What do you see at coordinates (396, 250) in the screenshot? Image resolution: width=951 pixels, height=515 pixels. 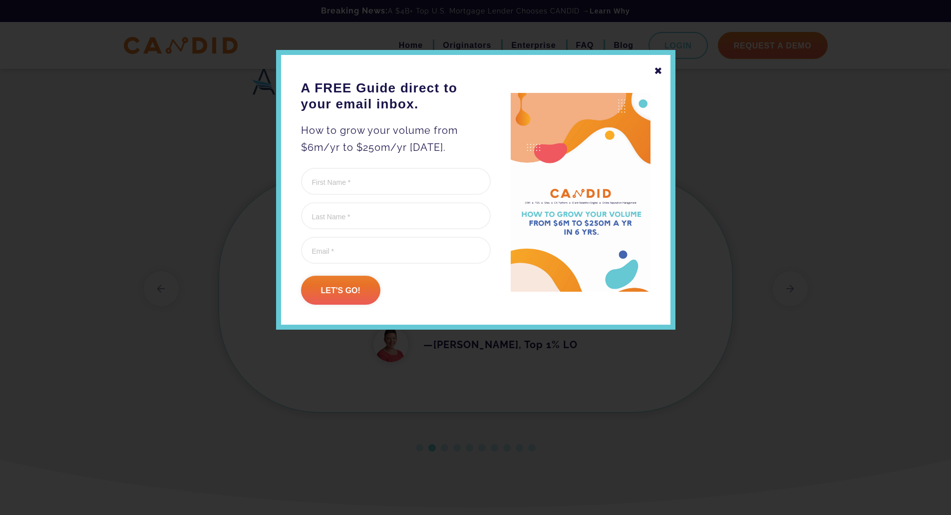 I see `input: Email *` at bounding box center [396, 250].